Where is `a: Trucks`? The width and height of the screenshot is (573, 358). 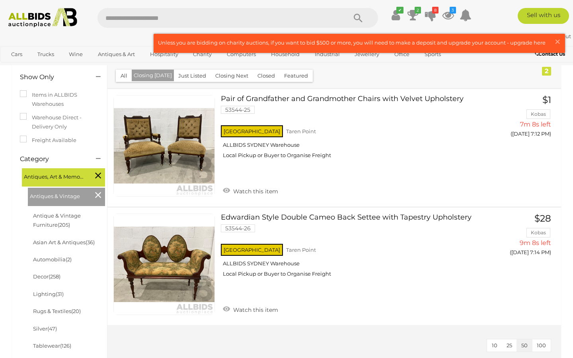
a: Trucks is located at coordinates (46, 54).